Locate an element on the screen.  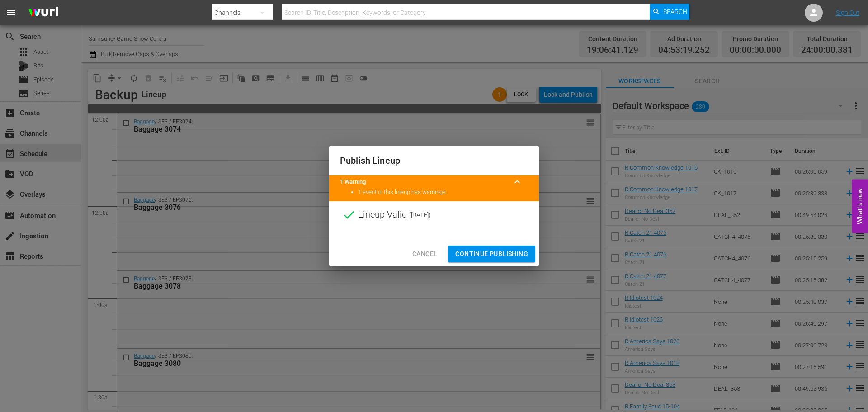
button: Open Feedback Widget is located at coordinates (860, 206).